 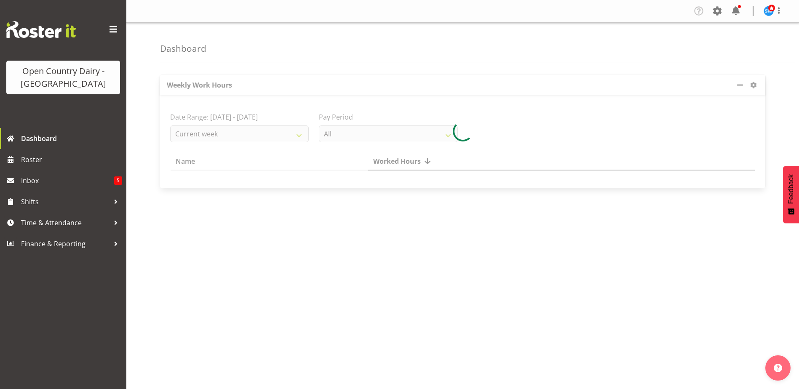 What do you see at coordinates (791, 189) in the screenshot?
I see `span: Feedback` at bounding box center [791, 189].